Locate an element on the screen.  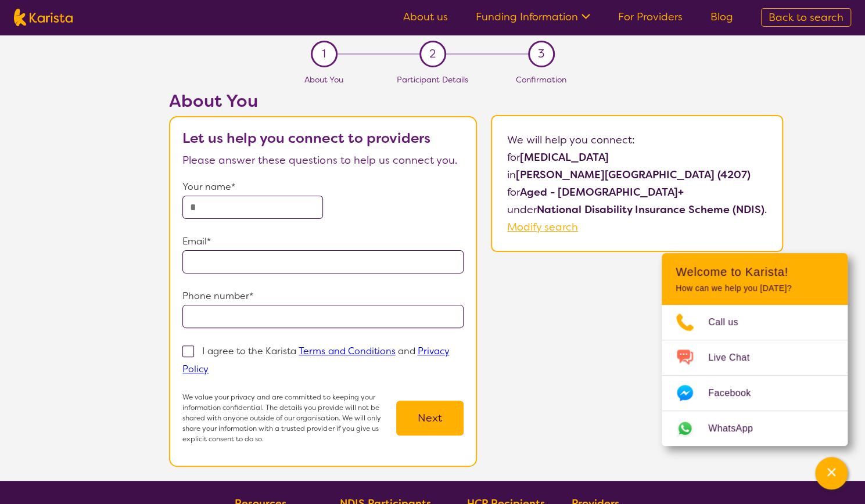
button: Next is located at coordinates (430, 419).